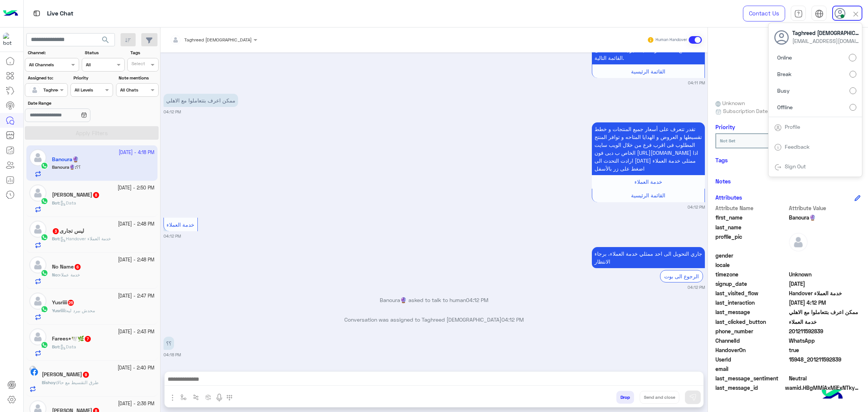  What do you see at coordinates (11, 13) in the screenshot?
I see `img: Logo` at bounding box center [11, 13].